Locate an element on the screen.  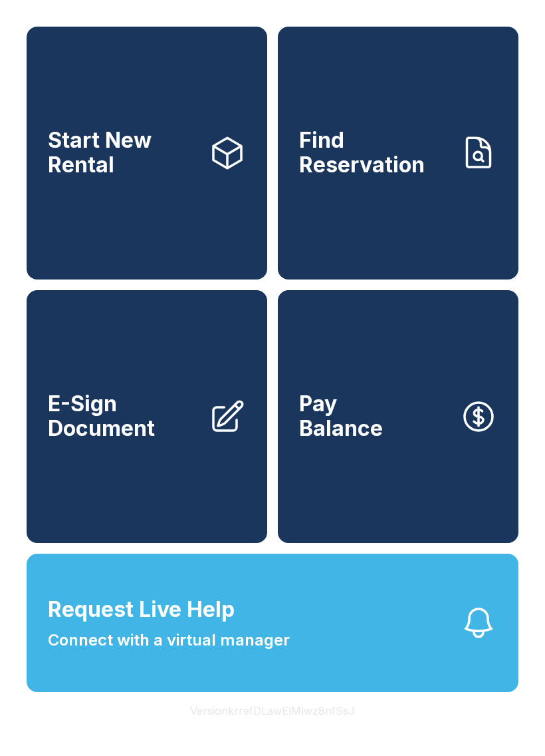
button: PayBalance is located at coordinates (398, 417).